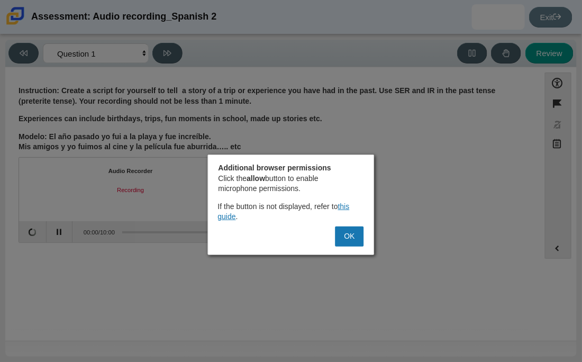 The width and height of the screenshot is (582, 362). I want to click on p: Click the button to enable microphone permissions., so click(289, 184).